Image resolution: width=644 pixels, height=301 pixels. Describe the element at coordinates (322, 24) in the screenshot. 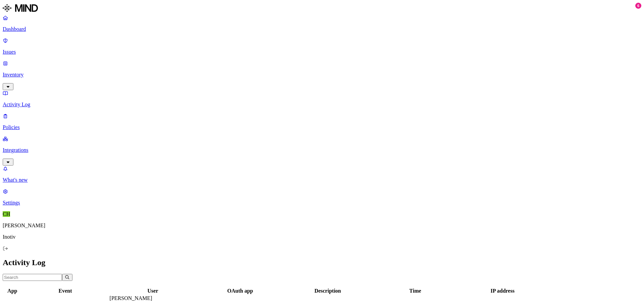

I see `a: Dashboard` at that location.